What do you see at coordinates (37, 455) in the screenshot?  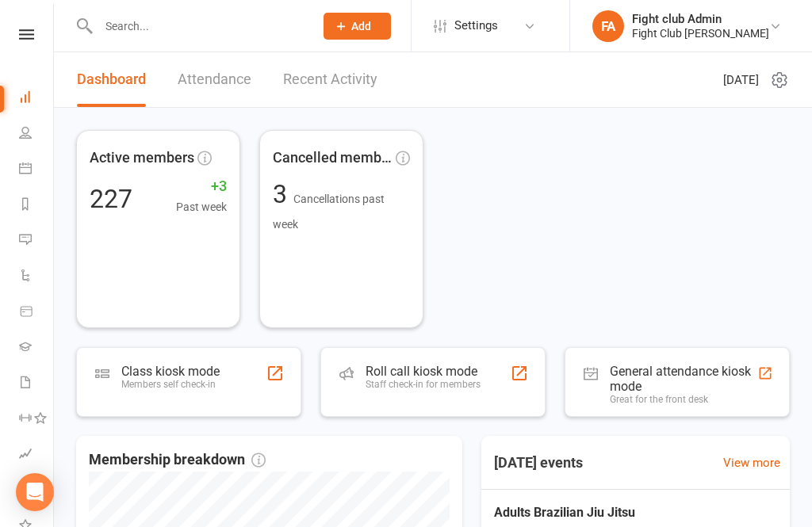 I see `a: Assessments` at bounding box center [37, 455].